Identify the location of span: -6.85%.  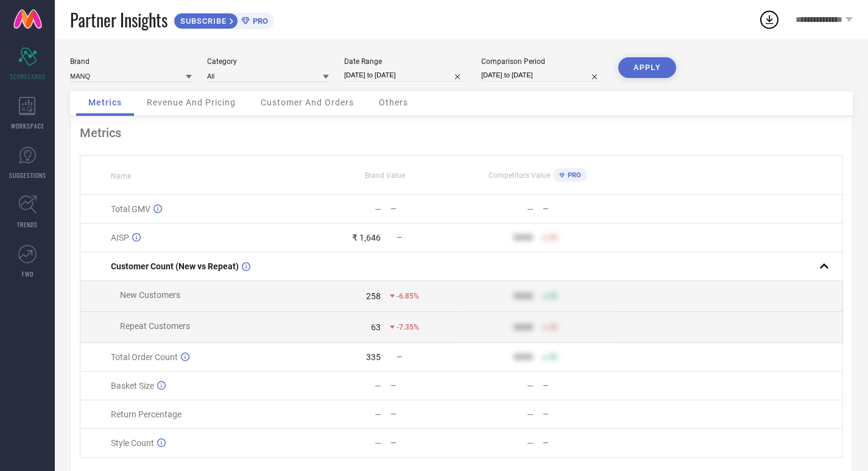
(407, 296).